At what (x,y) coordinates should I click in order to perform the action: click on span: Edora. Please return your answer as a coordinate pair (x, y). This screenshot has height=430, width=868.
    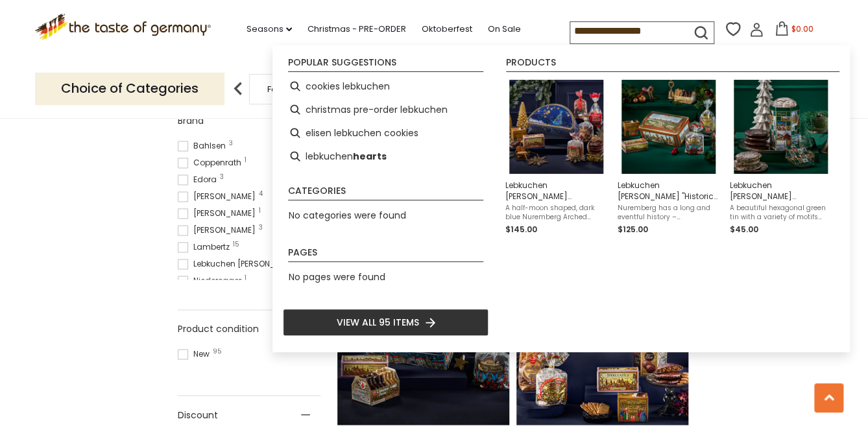
    Looking at the image, I should click on (199, 179).